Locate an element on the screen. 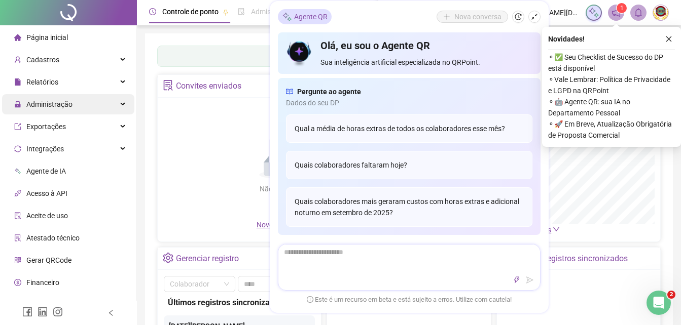 This screenshot has height=325, width=681. span: Relatórios is located at coordinates (42, 82).